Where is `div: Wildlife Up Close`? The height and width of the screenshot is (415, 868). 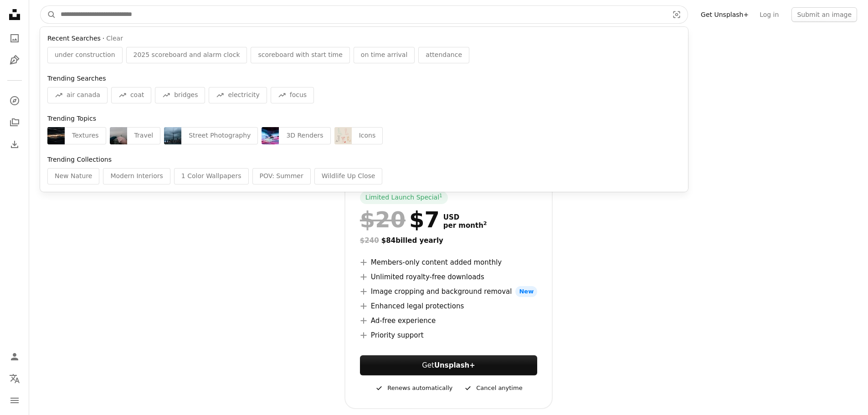
div: Wildlife Up Close is located at coordinates (348, 176).